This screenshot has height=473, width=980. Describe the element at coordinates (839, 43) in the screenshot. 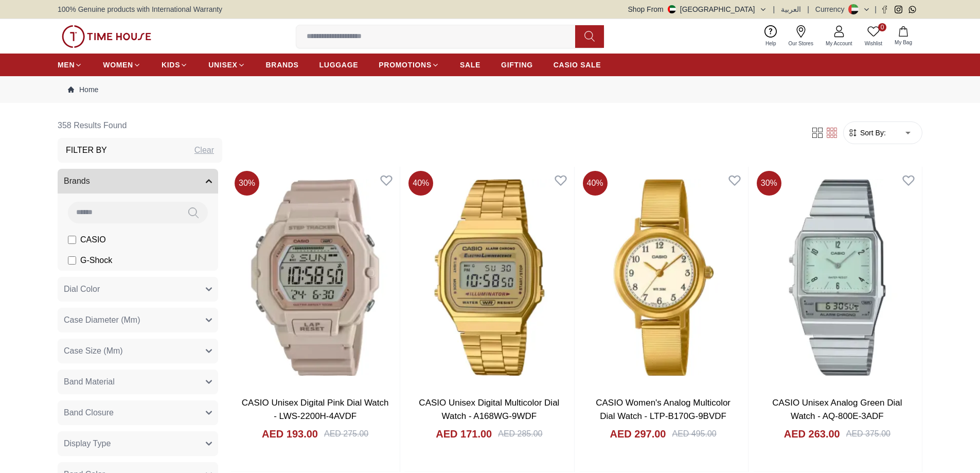

I see `span: My Account` at that location.